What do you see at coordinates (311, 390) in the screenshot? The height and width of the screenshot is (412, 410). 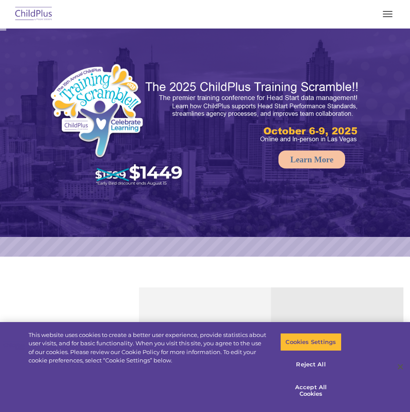 I see `button: Accept All Cookies` at bounding box center [311, 390].